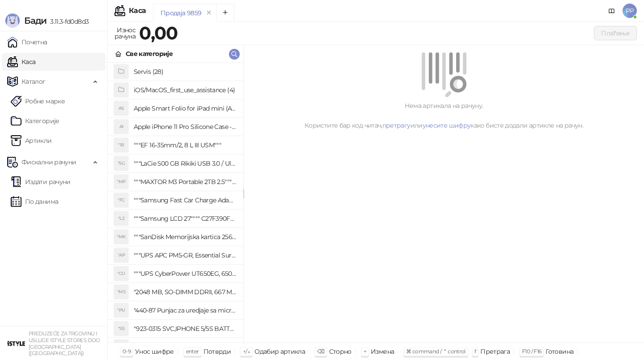  What do you see at coordinates (121, 255) in the screenshot?
I see `div: "AP` at bounding box center [121, 255].